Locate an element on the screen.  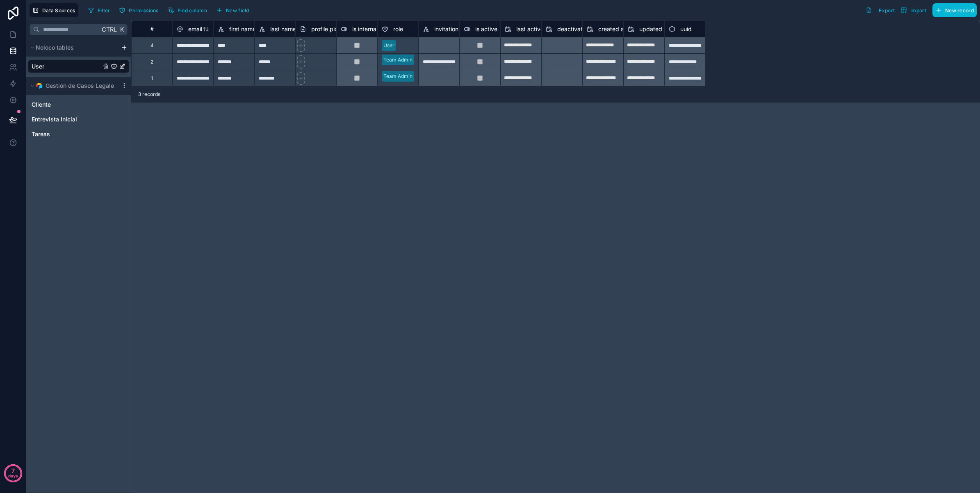
span: deactivated at is located at coordinates (577, 29).